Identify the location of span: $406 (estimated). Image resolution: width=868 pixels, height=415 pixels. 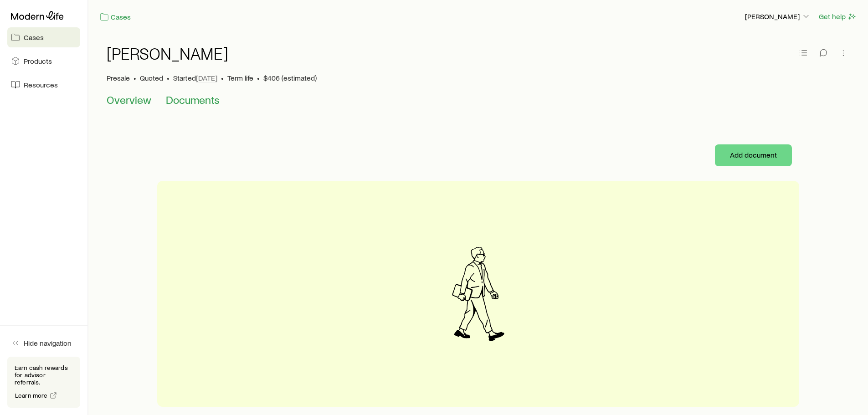
(290, 78).